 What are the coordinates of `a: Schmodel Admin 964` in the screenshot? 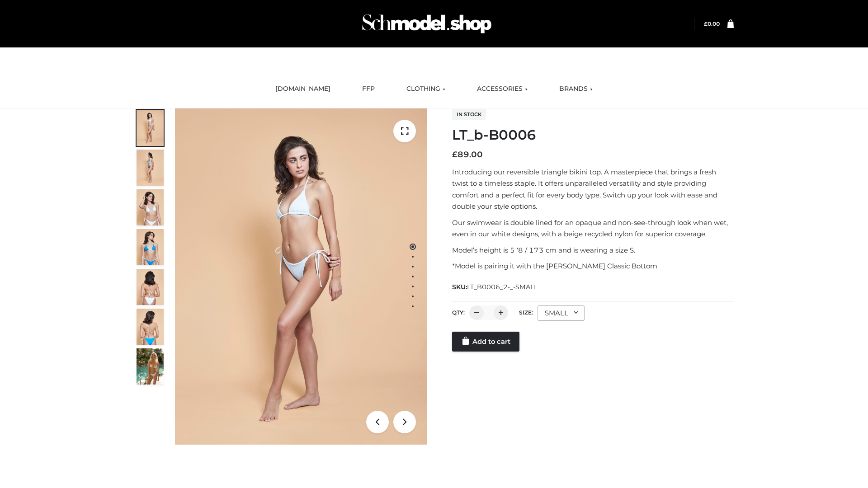 It's located at (426, 23).